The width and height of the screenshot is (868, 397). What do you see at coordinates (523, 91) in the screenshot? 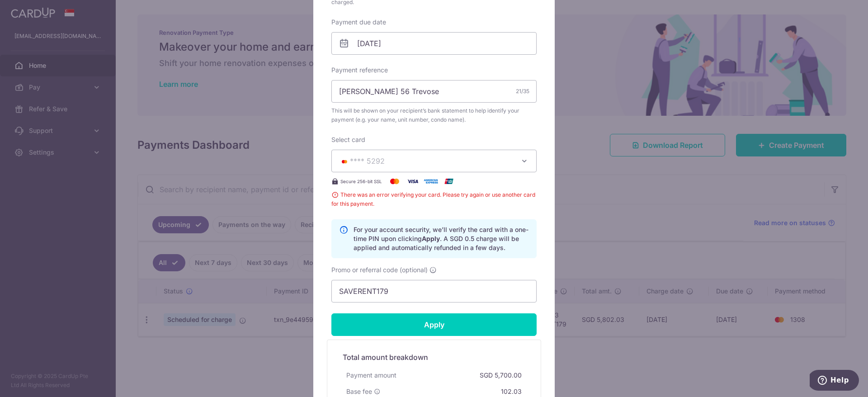
I see `div: 21/35` at bounding box center [523, 91].